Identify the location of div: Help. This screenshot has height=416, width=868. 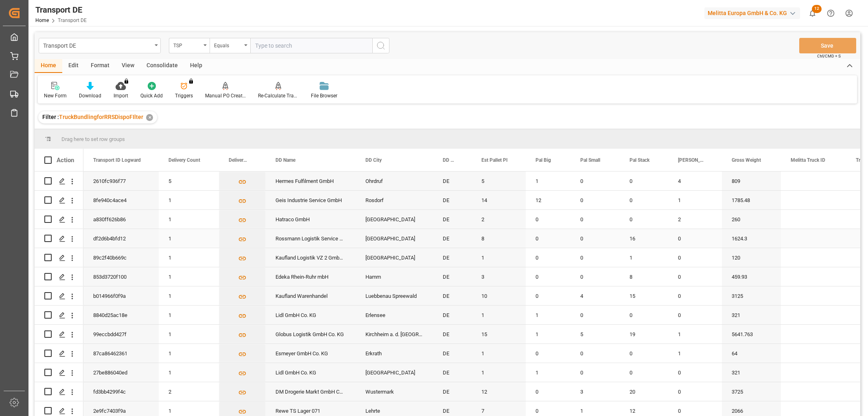
(196, 66).